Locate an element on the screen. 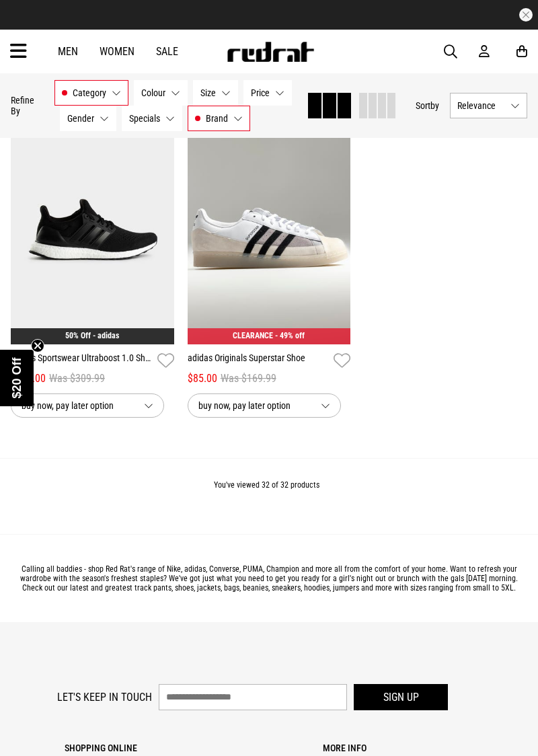 This screenshot has height=756, width=538. button: Relevance is located at coordinates (488, 105).